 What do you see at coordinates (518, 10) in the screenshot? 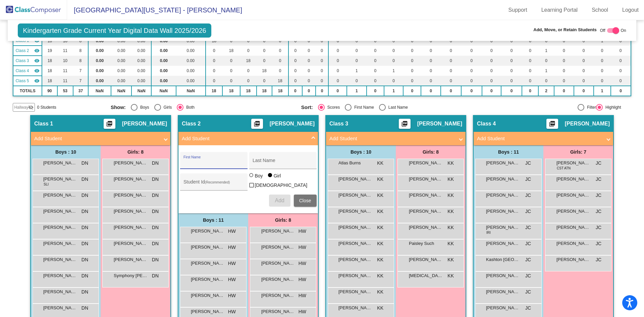
I see `a: Support` at bounding box center [518, 10].